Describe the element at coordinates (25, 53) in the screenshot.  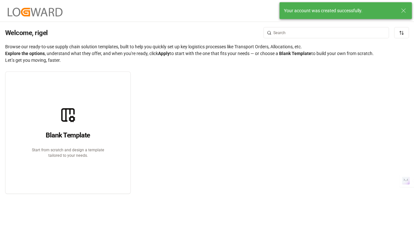
I see `strong: Explore the options` at that location.